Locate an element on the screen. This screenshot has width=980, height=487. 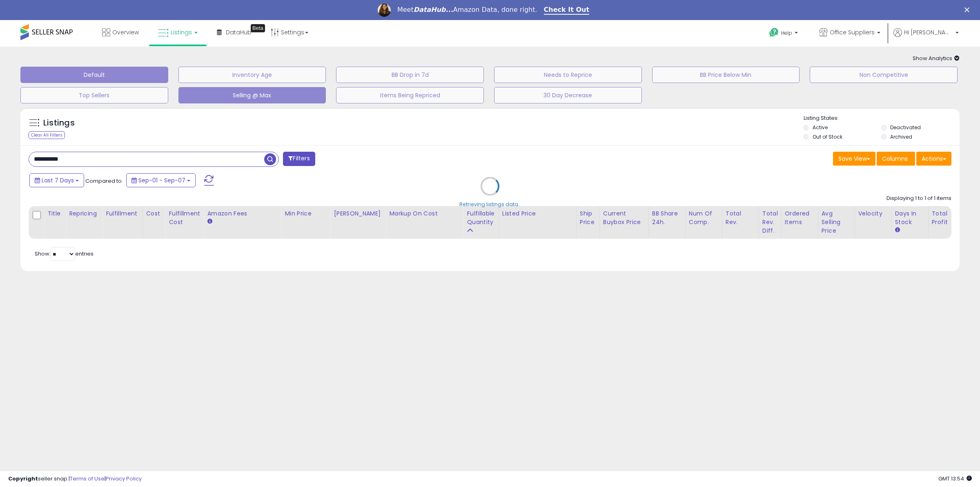
span: Office Suppliers is located at coordinates (852, 32).